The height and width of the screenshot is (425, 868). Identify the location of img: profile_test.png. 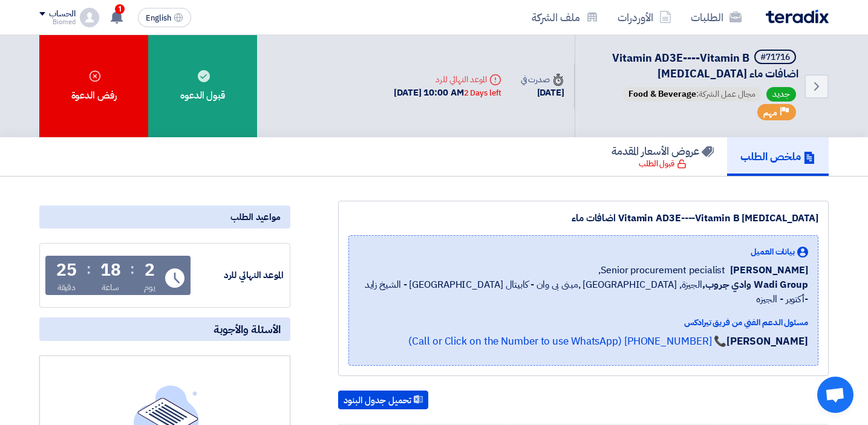
(90, 17).